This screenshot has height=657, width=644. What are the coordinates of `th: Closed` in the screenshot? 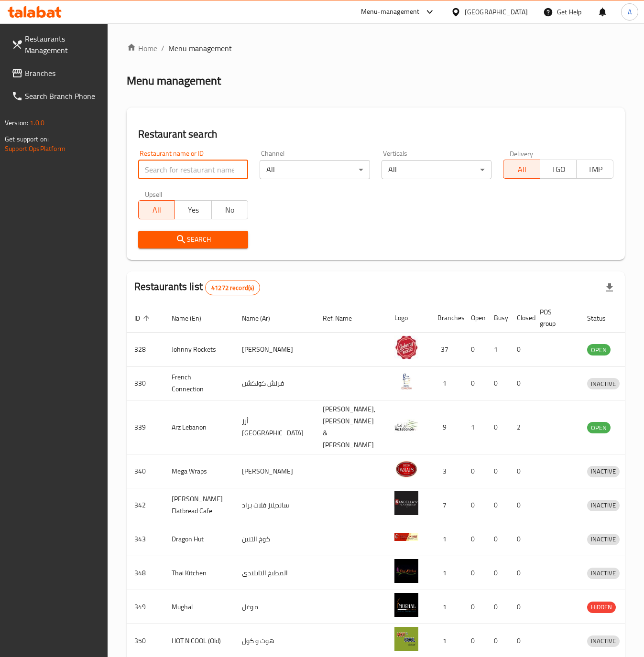 It's located at (521, 318).